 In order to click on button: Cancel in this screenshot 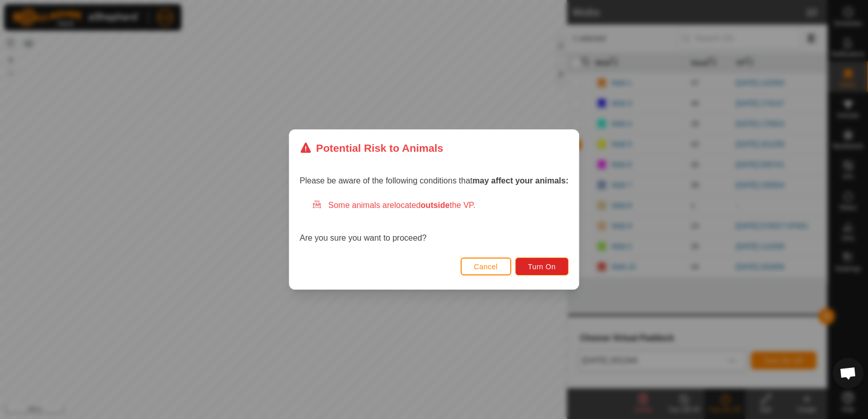, I will do `click(486, 266)`.